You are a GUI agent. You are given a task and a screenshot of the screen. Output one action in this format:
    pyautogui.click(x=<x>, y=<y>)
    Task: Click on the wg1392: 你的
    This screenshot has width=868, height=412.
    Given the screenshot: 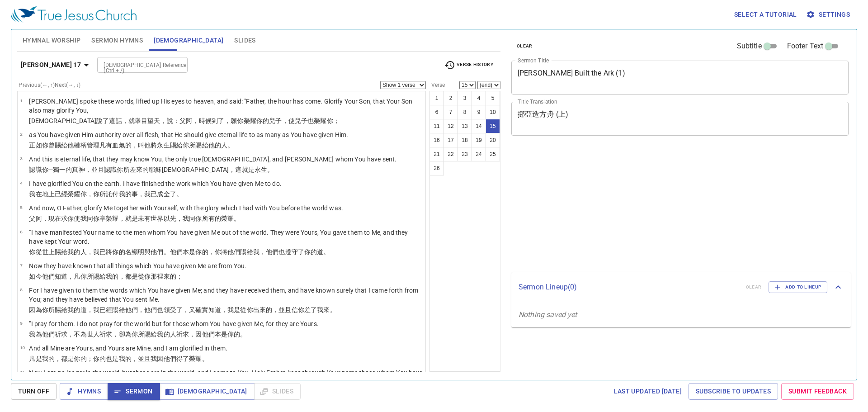 What is the action you would take?
    pyautogui.click(x=298, y=121)
    